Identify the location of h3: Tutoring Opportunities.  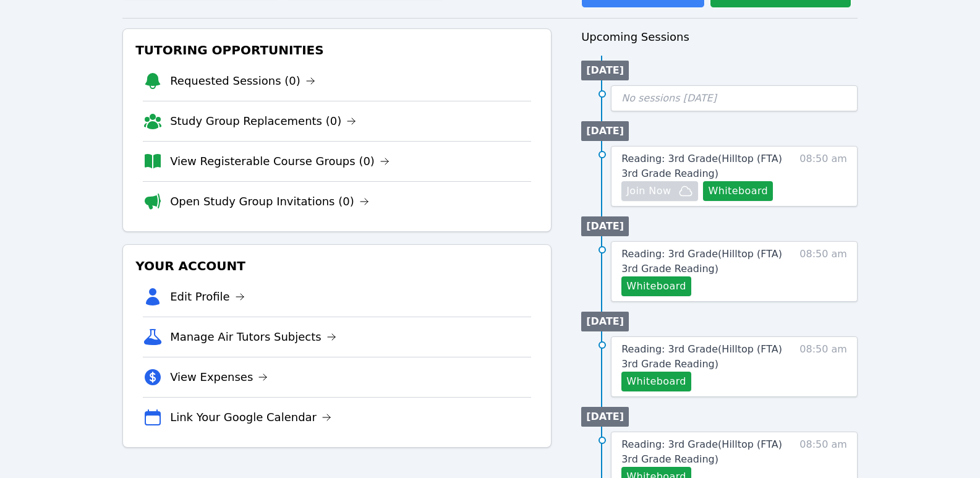
(337, 50).